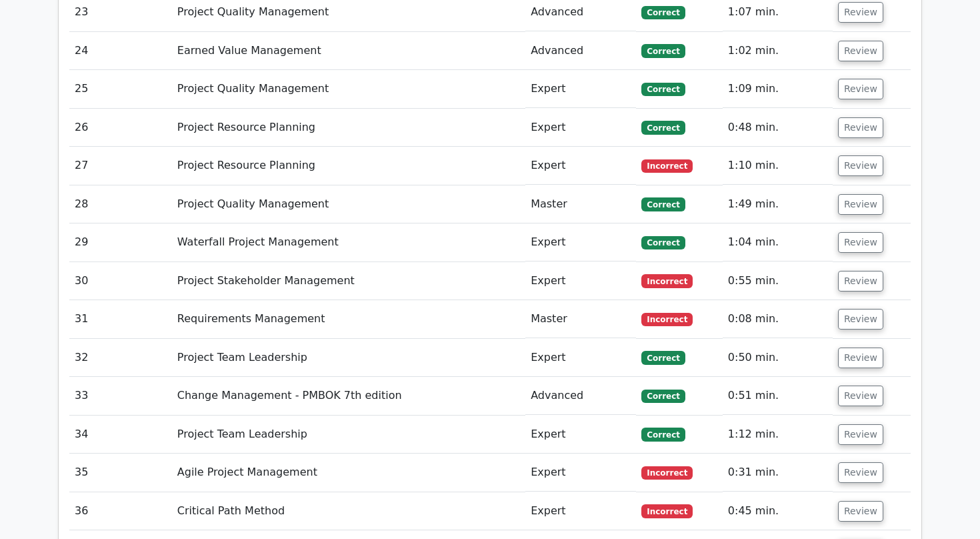 The image size is (980, 539). Describe the element at coordinates (121, 89) in the screenshot. I see `td: 25` at that location.